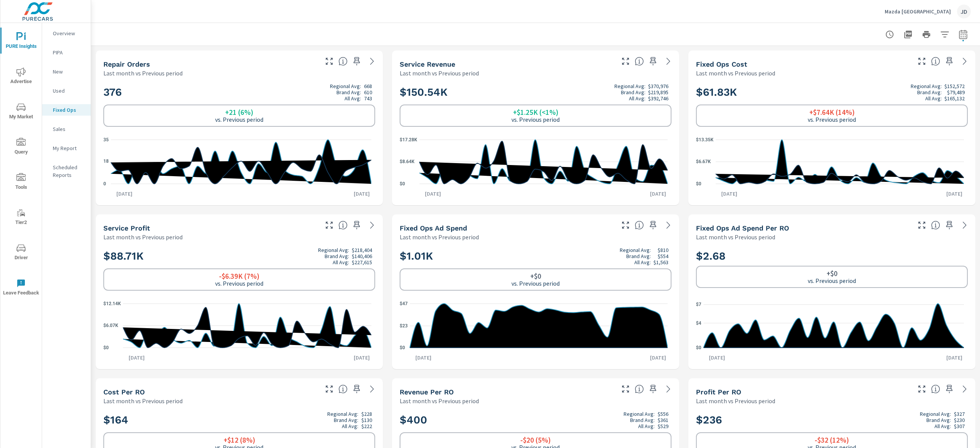 The image size is (980, 448). Describe the element at coordinates (536, 439) in the screenshot. I see `h6: -$20 (5%)` at that location.